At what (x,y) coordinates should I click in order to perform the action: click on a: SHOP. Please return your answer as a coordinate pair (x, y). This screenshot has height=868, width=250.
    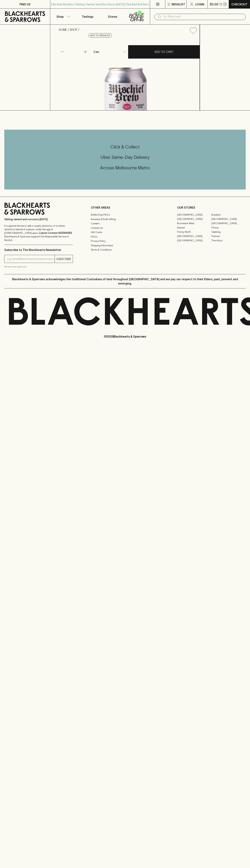
    Looking at the image, I should click on (73, 30).